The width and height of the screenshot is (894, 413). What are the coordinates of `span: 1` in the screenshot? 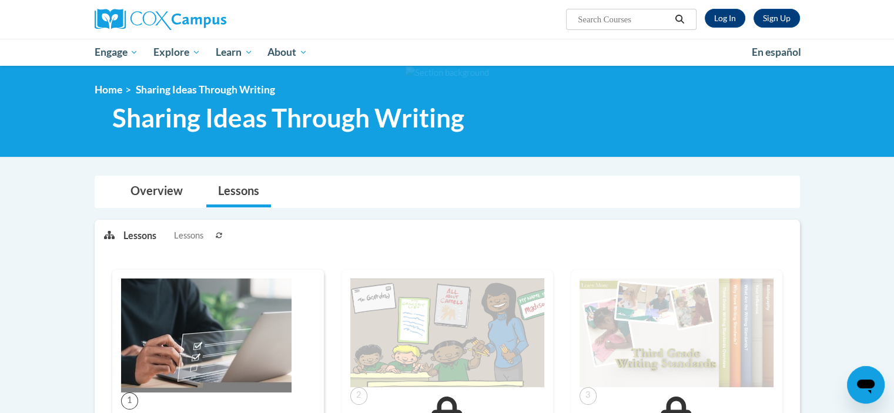 It's located at (129, 401).